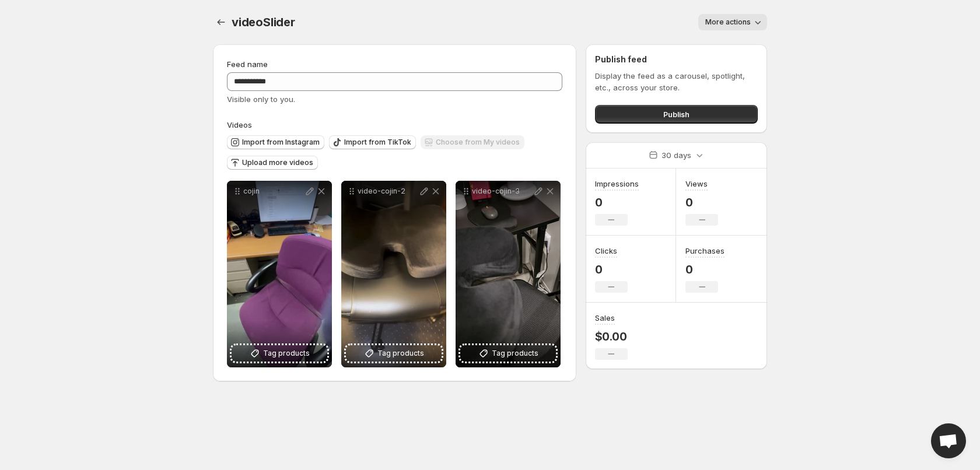 Image resolution: width=980 pixels, height=470 pixels. Describe the element at coordinates (240, 125) in the screenshot. I see `span: Videos` at that location.